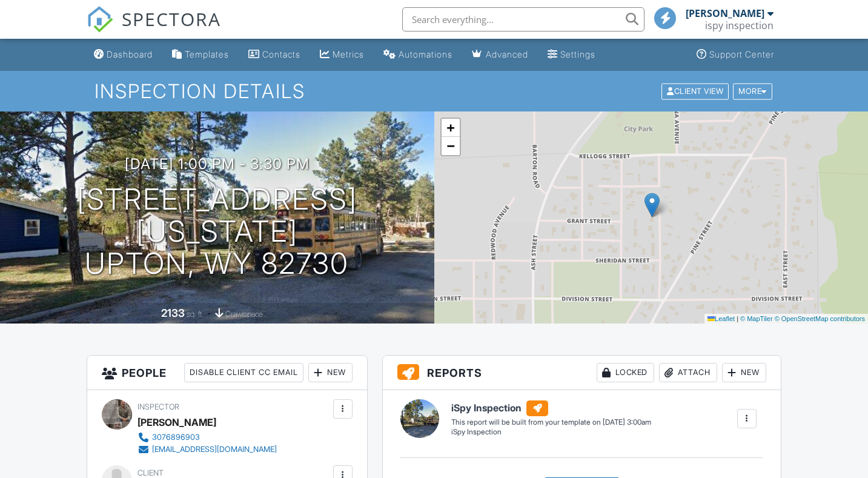 The width and height of the screenshot is (868, 478). I want to click on a: 3076896903, so click(207, 438).